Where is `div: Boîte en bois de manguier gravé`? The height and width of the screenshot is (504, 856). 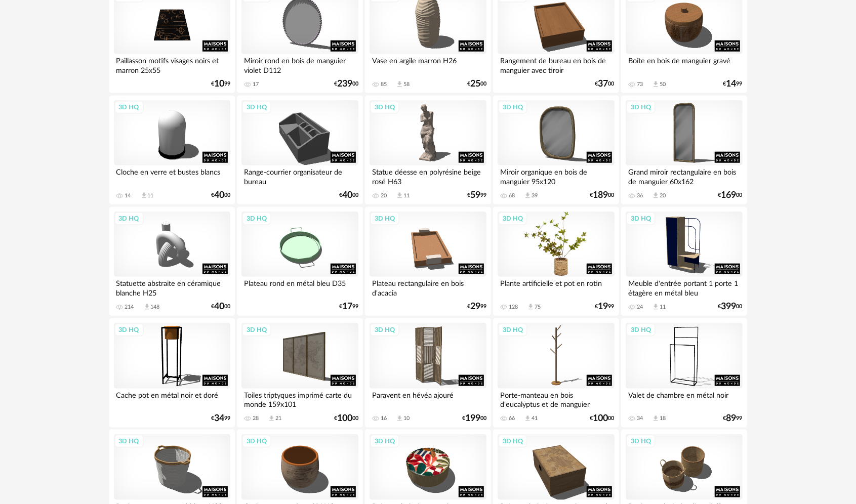
div: Boîte en bois de manguier gravé is located at coordinates (684, 64).